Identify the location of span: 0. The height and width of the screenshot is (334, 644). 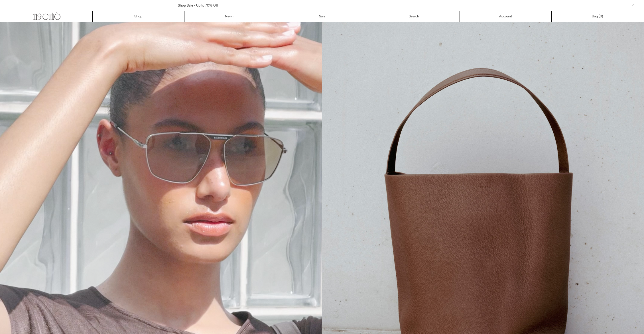
(601, 16).